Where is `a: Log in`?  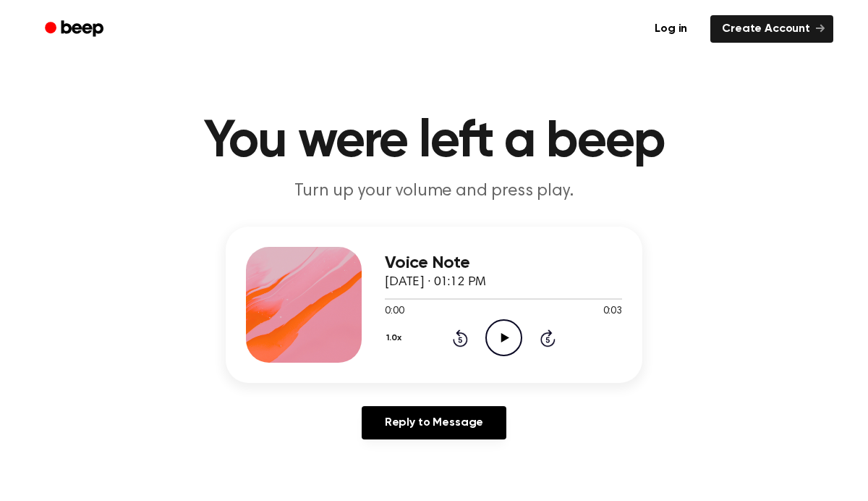 a: Log in is located at coordinates (671, 29).